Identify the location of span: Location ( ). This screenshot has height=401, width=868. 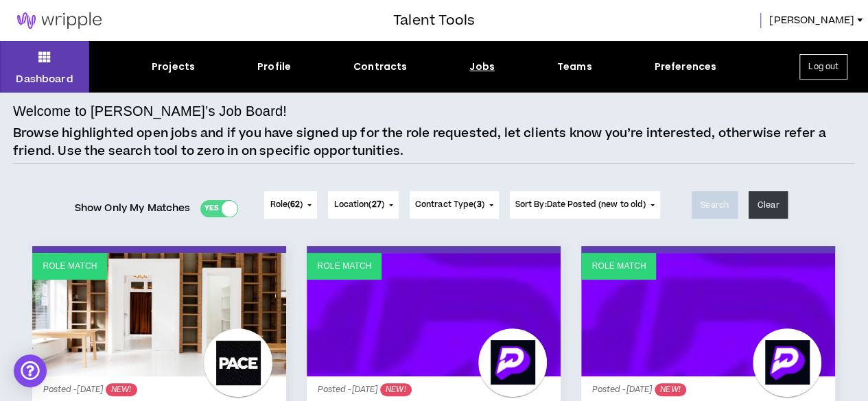
(358, 205).